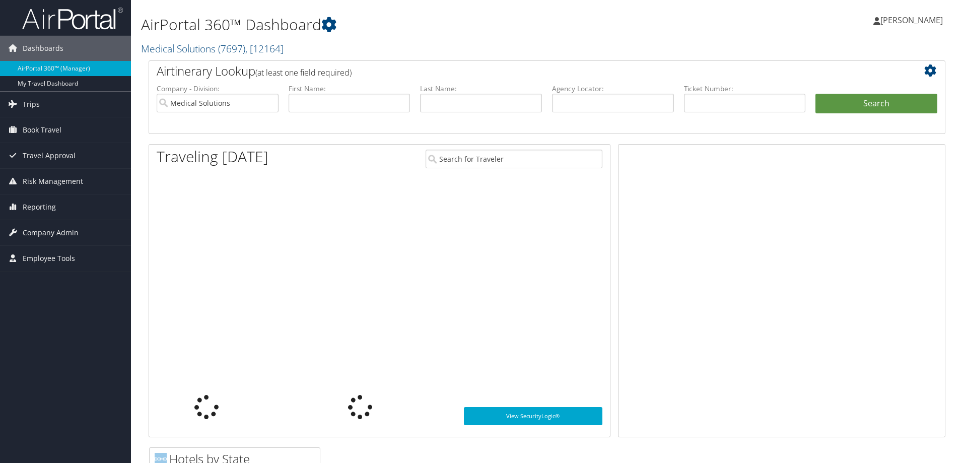 This screenshot has width=963, height=463. Describe the element at coordinates (49, 258) in the screenshot. I see `span: Employee Tools` at that location.